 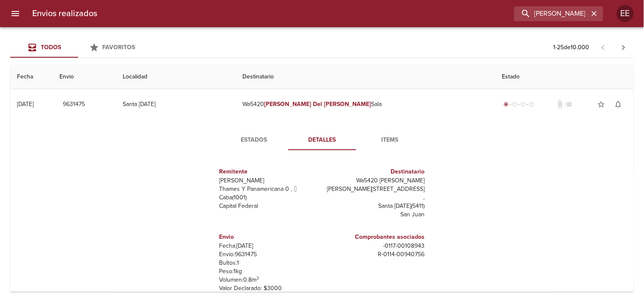 I want to click on input: buscar, so click(x=552, y=14).